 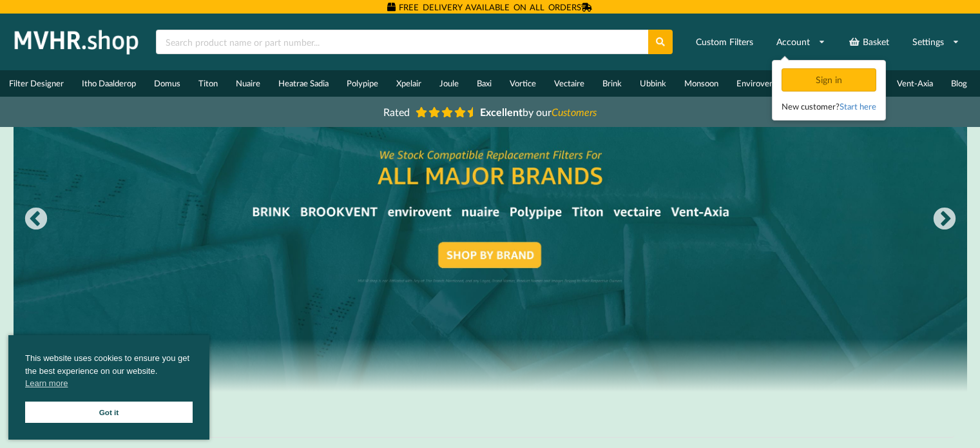 What do you see at coordinates (869, 42) in the screenshot?
I see `a: Basket` at bounding box center [869, 42].